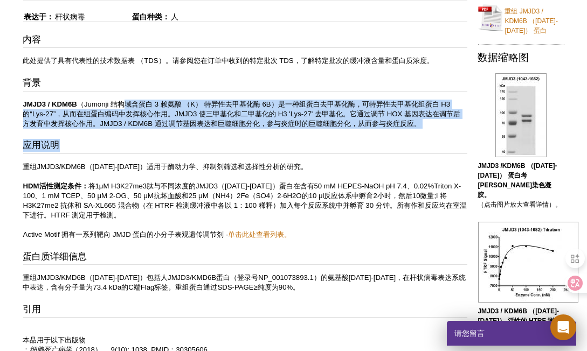 The image size is (587, 351). Describe the element at coordinates (469, 334) in the screenshot. I see `span: 请您留言` at that location.